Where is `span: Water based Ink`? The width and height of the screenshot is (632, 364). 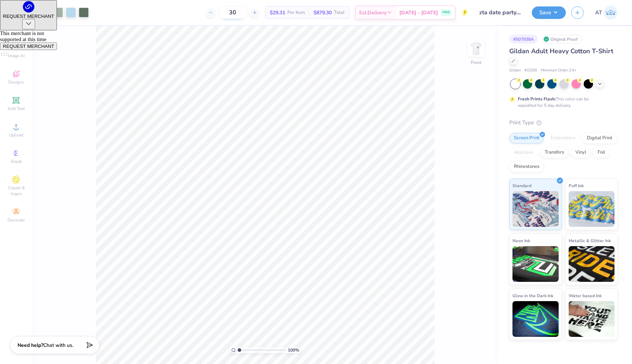 span: Water based Ink is located at coordinates (585, 295).